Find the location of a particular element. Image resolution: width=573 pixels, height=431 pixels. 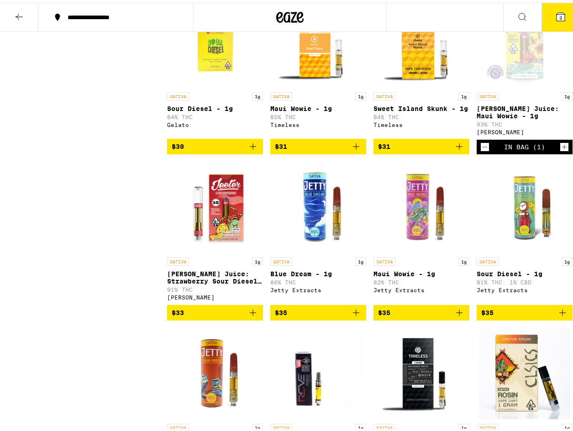

img: Timeless - NOIR: Mandarin Mints - 1g is located at coordinates (422, 371).